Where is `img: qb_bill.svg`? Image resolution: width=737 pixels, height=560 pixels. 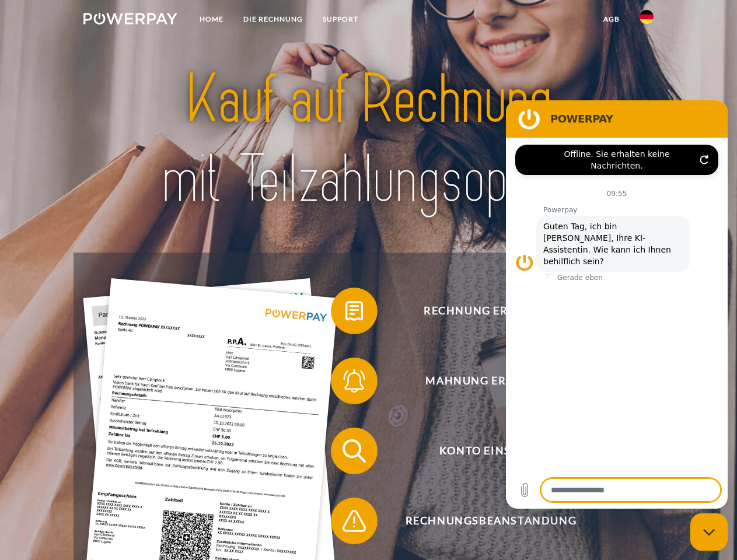 img: qb_bill.svg is located at coordinates (354, 311).